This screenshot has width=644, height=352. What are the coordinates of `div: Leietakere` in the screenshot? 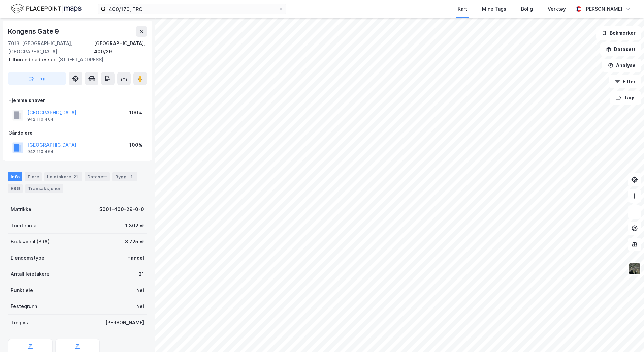 It's located at (63, 177).